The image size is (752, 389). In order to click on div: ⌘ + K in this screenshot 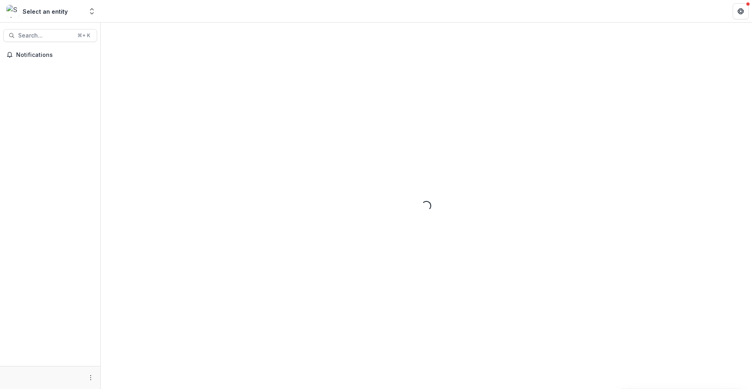, I will do `click(84, 35)`.